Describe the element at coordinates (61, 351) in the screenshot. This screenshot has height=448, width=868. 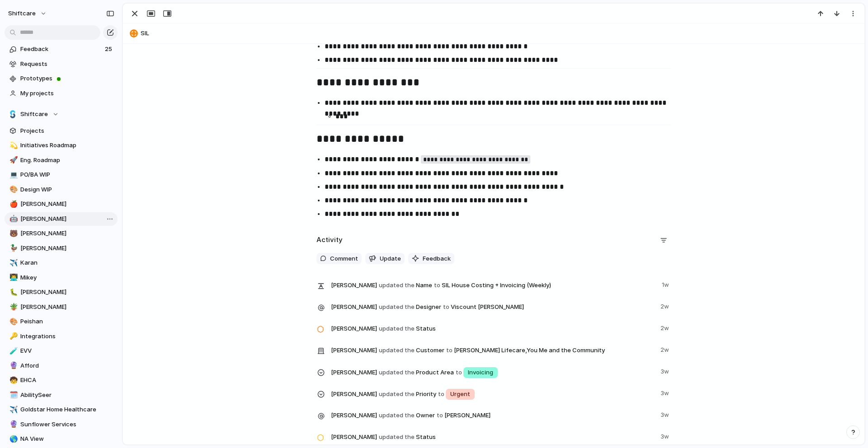
I see `div: 🧪EVV` at that location.